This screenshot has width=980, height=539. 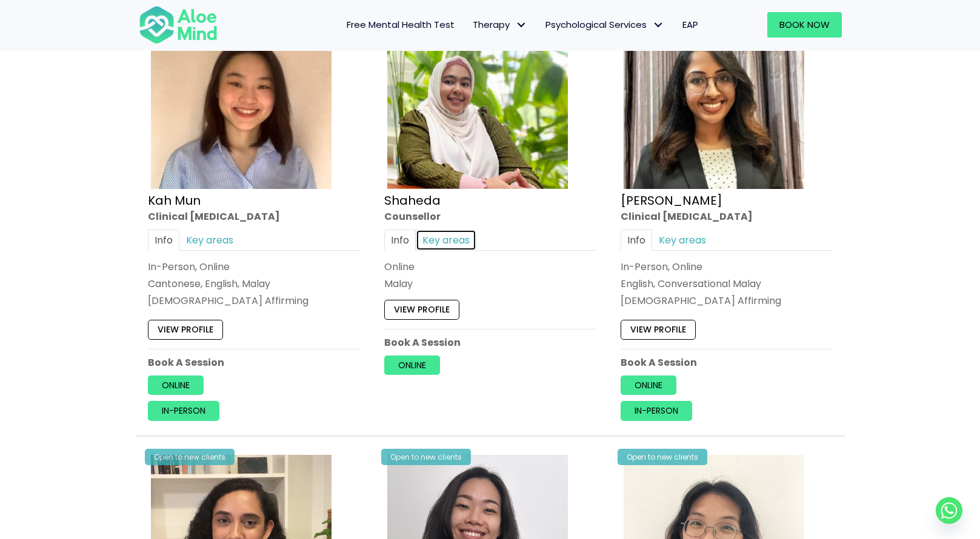 What do you see at coordinates (470, 25) in the screenshot?
I see `nav: Menu` at bounding box center [470, 25].